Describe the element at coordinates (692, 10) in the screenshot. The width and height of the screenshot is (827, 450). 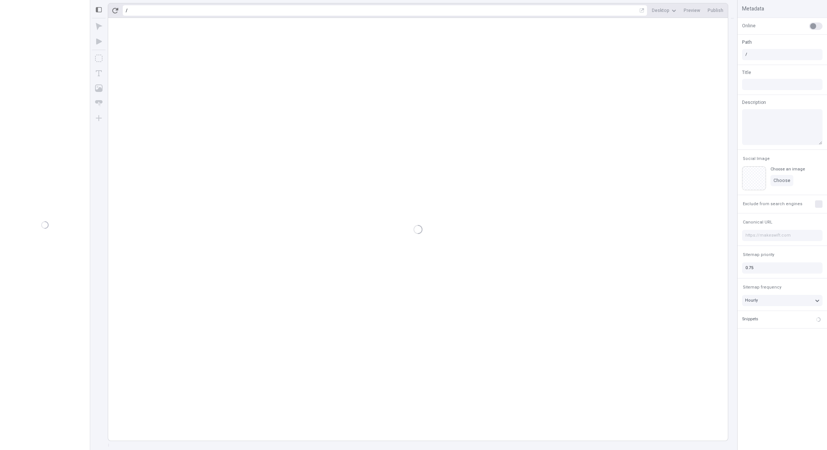
I see `span: Preview` at that location.